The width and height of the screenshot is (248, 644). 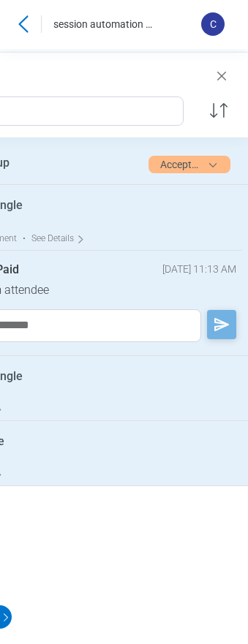 What do you see at coordinates (213, 24) in the screenshot?
I see `span: C` at bounding box center [213, 24].